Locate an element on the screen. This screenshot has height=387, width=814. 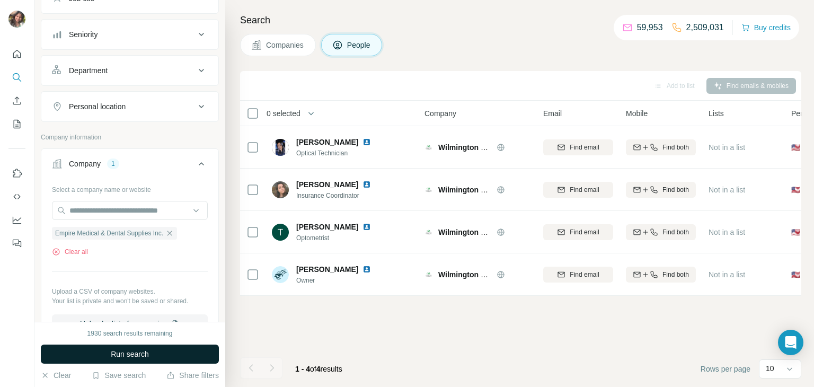
div: Personal location is located at coordinates (97, 107).